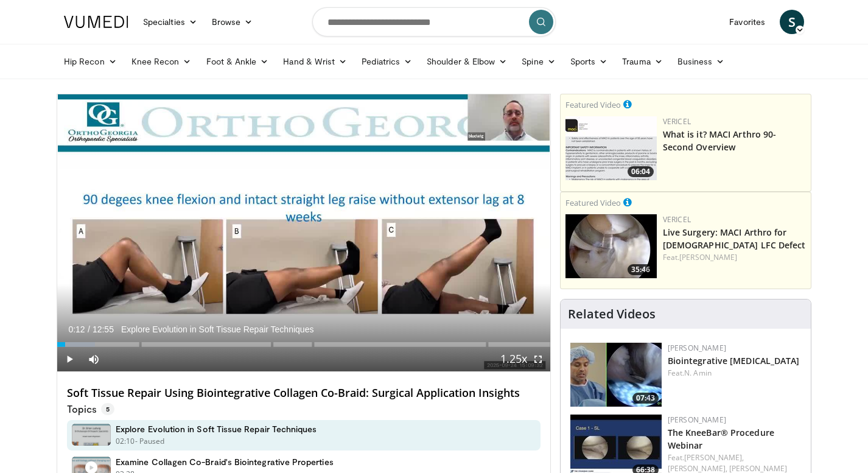 The width and height of the screenshot is (868, 473). I want to click on img: VuMedi Logo, so click(96, 22).